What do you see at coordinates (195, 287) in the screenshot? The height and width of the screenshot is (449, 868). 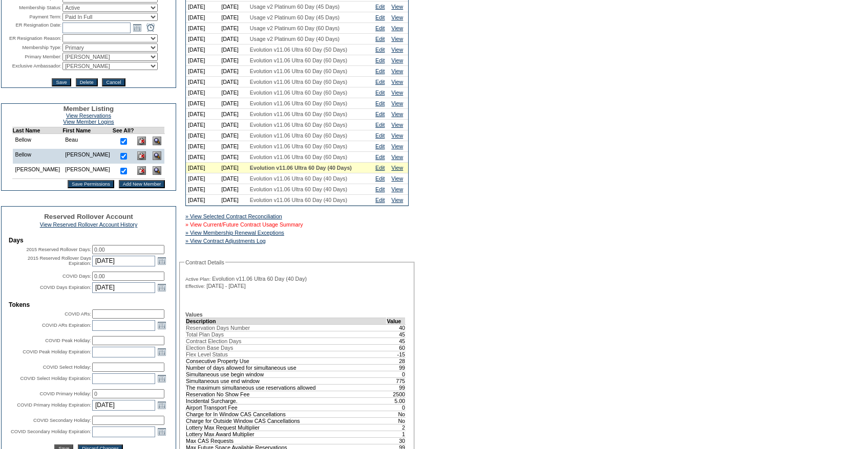 I see `span: Effective:` at bounding box center [195, 287].